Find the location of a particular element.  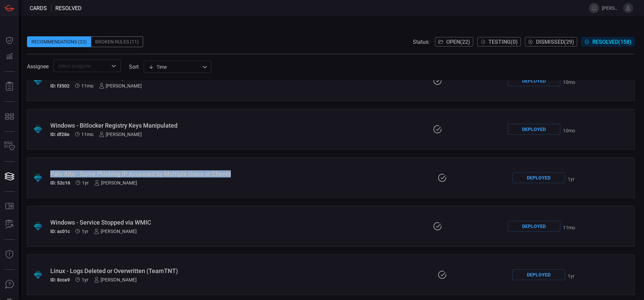

button: Threat Intelligence is located at coordinates (9, 254).